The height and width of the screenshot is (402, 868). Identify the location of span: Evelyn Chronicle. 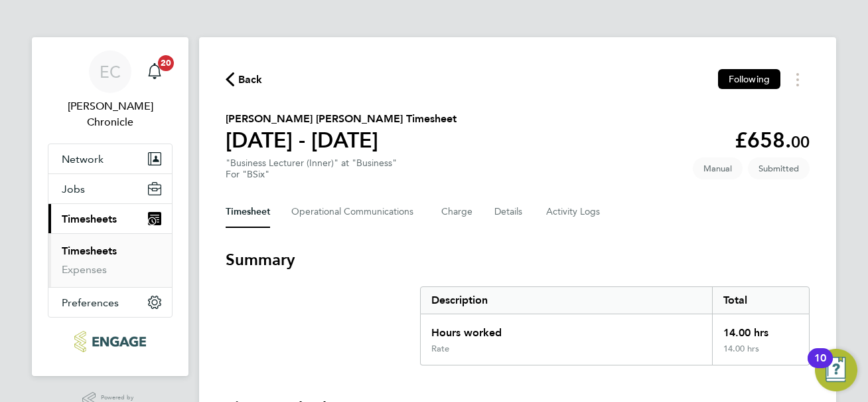
(110, 114).